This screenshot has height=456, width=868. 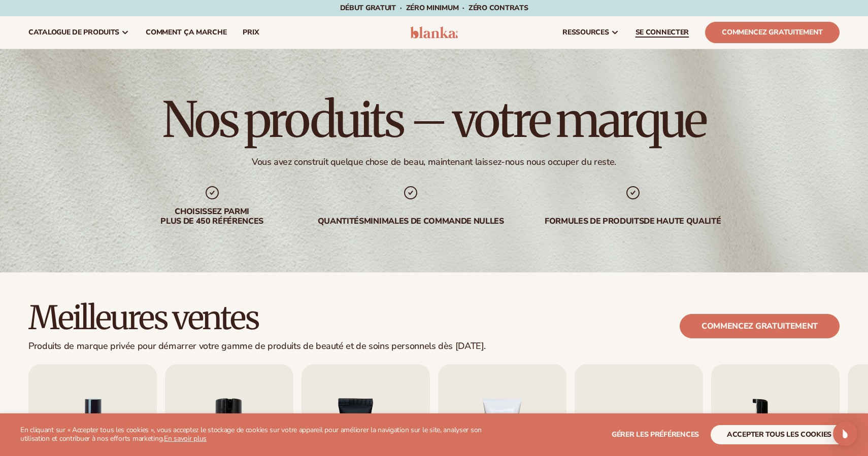 I want to click on a: logo, so click(x=434, y=32).